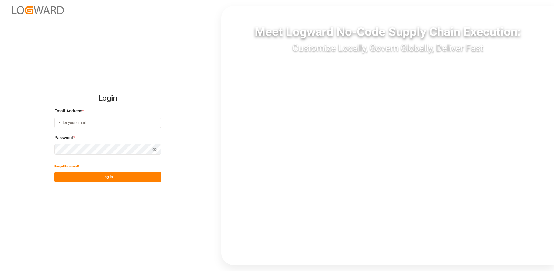 The width and height of the screenshot is (554, 271). I want to click on div: Customize Locally, Govern Globally, Deliver Fast, so click(387, 48).